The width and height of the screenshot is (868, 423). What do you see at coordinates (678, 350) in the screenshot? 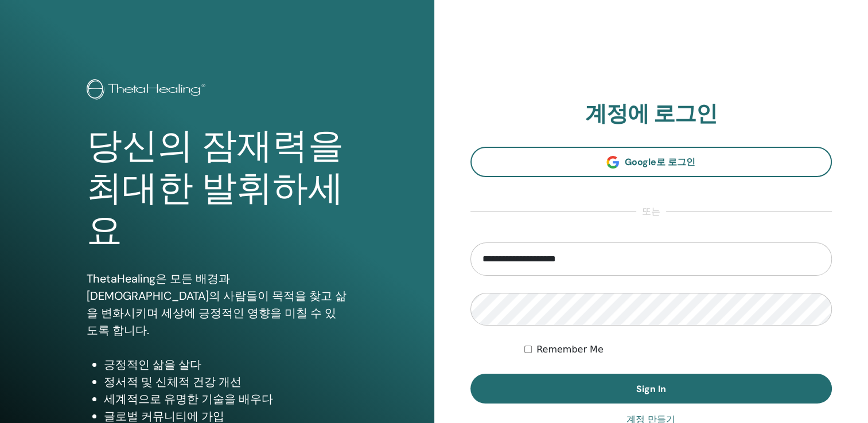
I see `div: Keep me authenticated indefinitely or until I manually logout` at bounding box center [678, 350].